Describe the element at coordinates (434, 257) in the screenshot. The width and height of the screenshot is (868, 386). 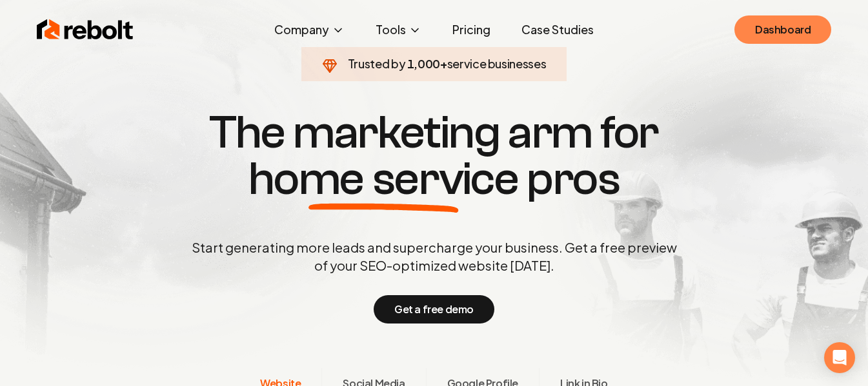
I see `p: Start generating more leads and supercharge your business. Get a free preview of your SEO-optimiz...` at that location.